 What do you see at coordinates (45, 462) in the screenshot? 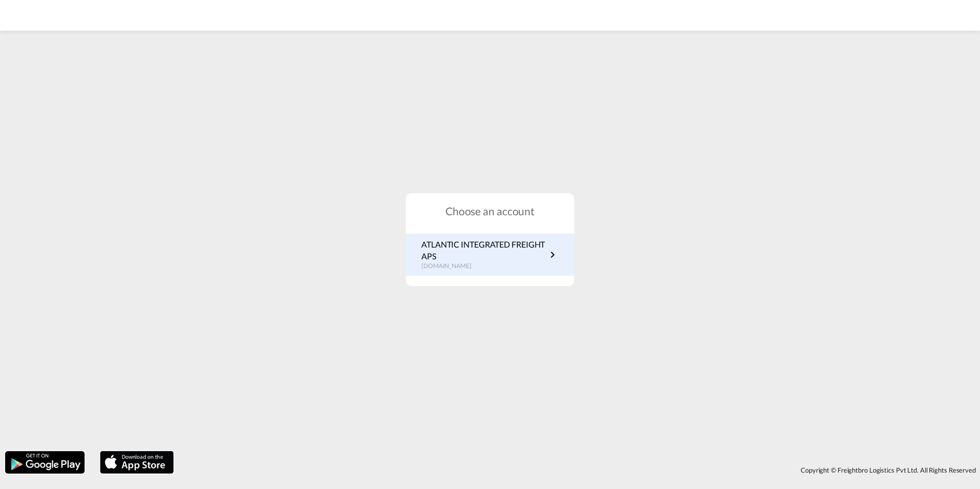
I see `img: google.png` at bounding box center [45, 462].